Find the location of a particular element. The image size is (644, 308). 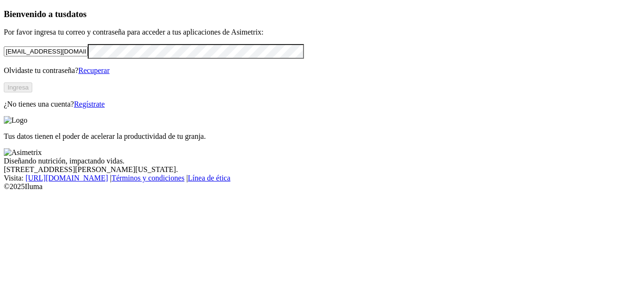

div: © 2025 Iluma is located at coordinates (322, 187).